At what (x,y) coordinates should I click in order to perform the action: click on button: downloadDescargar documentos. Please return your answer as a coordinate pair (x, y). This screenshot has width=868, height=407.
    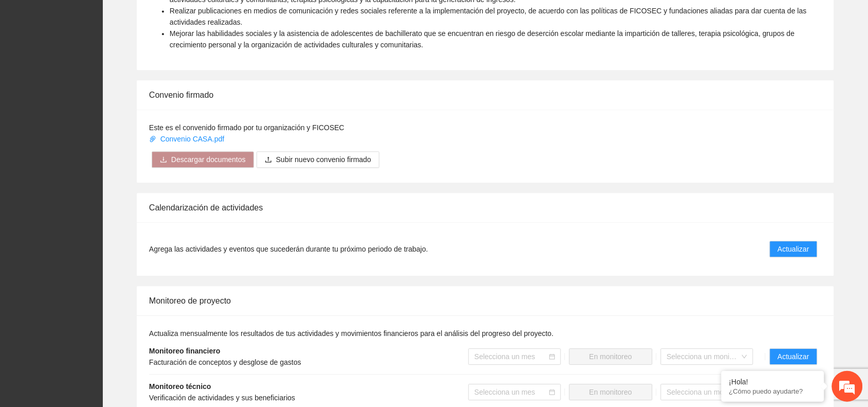
    Looking at the image, I should click on (203, 160).